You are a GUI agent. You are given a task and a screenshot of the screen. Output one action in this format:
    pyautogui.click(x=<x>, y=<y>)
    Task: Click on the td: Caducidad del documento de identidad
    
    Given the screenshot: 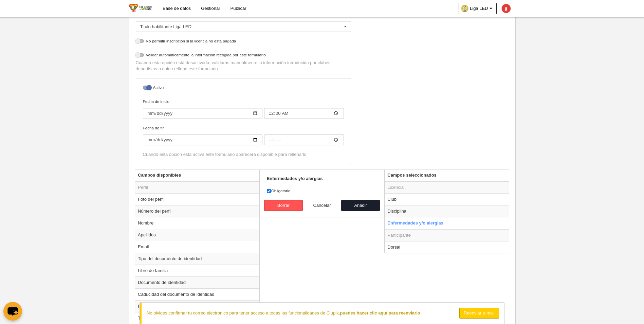 What is the action you would take?
    pyautogui.click(x=197, y=295)
    